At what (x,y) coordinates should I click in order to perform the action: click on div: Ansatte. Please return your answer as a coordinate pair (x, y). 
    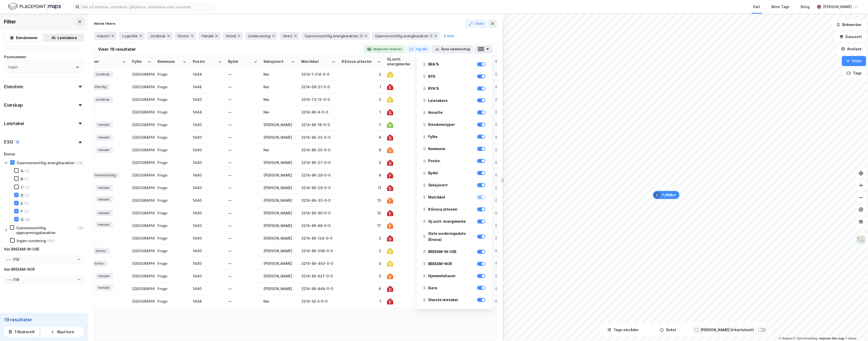
    Looking at the image, I should click on (435, 112).